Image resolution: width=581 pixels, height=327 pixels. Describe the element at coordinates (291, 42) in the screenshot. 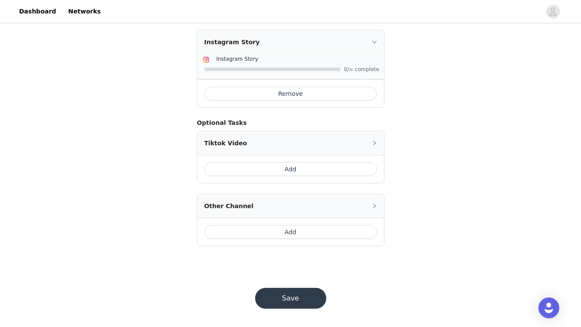

I see `div: icon: rightInstagram Story` at that location.